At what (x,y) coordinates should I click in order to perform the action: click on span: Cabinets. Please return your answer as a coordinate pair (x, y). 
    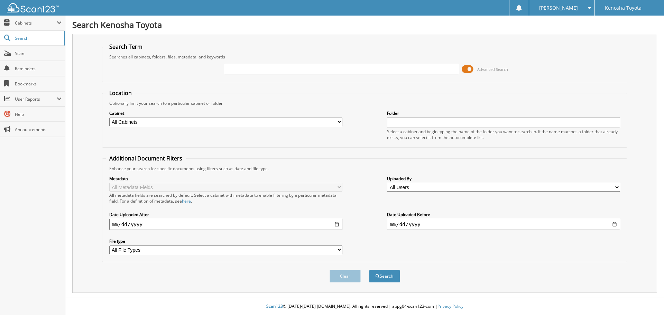
    Looking at the image, I should click on (36, 23).